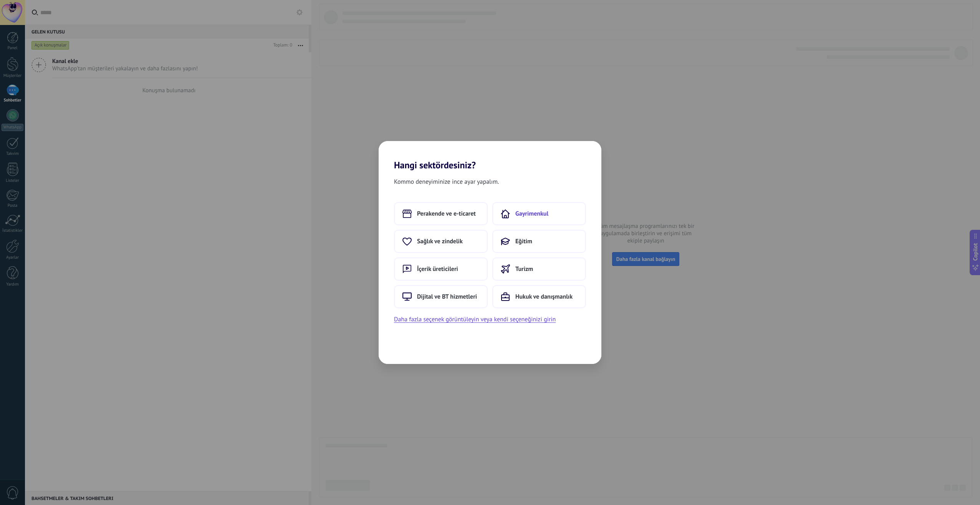 The height and width of the screenshot is (505, 980). What do you see at coordinates (539, 296) in the screenshot?
I see `button: Hukuk ve danışmanlık` at bounding box center [539, 296].